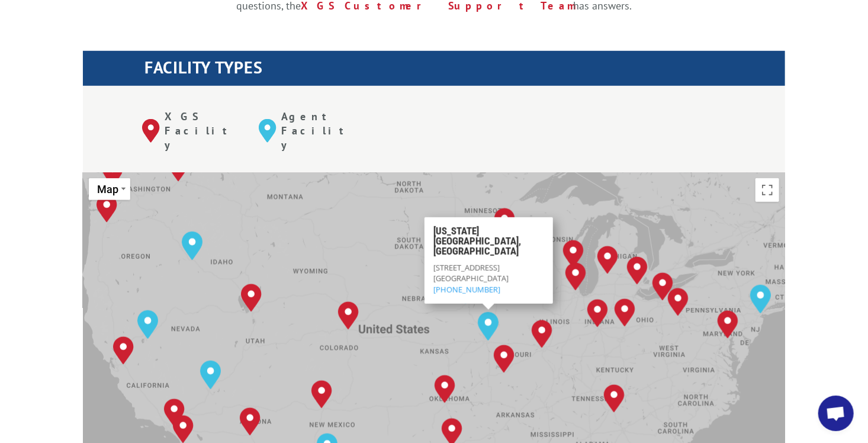 The image size is (868, 443). What do you see at coordinates (544, 226) in the screenshot?
I see `span: Close` at bounding box center [544, 226].